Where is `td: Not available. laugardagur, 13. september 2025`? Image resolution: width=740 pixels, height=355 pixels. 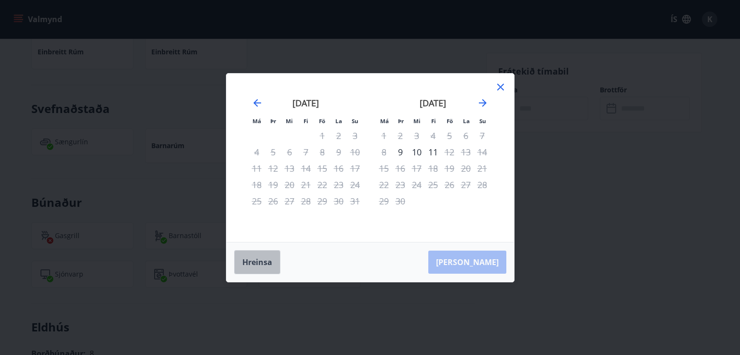
td: Not available. laugardagur, 13. september 2025 is located at coordinates (466, 152).